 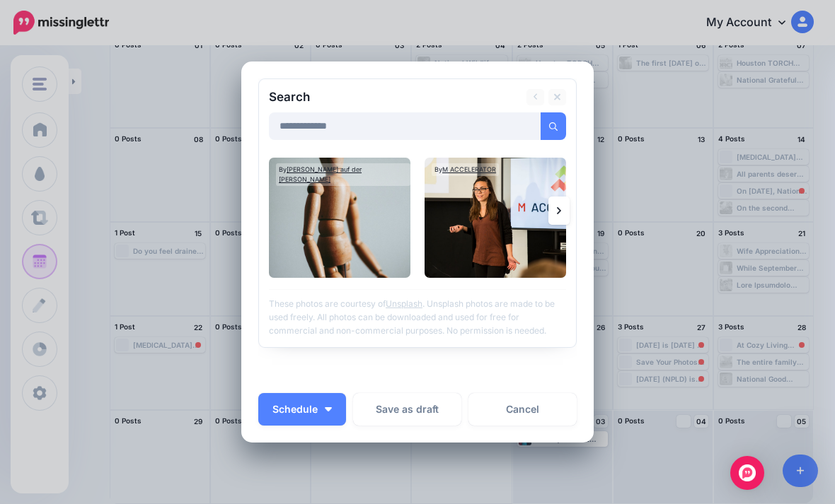 I want to click on img: Wooden model doll, so click(x=340, y=218).